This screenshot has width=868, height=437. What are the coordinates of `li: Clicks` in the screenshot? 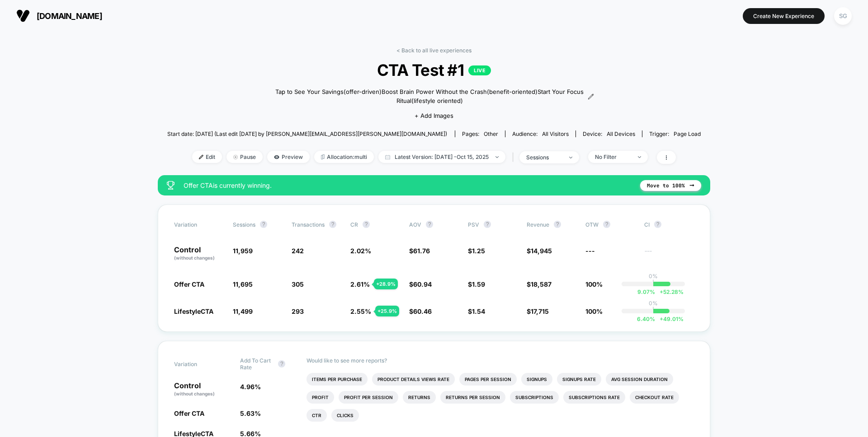 It's located at (345, 415).